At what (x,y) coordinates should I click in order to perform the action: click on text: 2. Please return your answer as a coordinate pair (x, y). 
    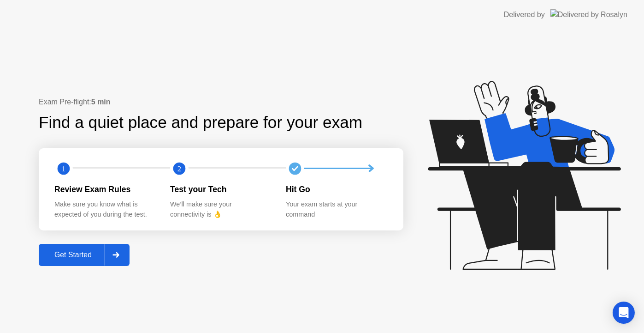
    Looking at the image, I should click on (179, 168).